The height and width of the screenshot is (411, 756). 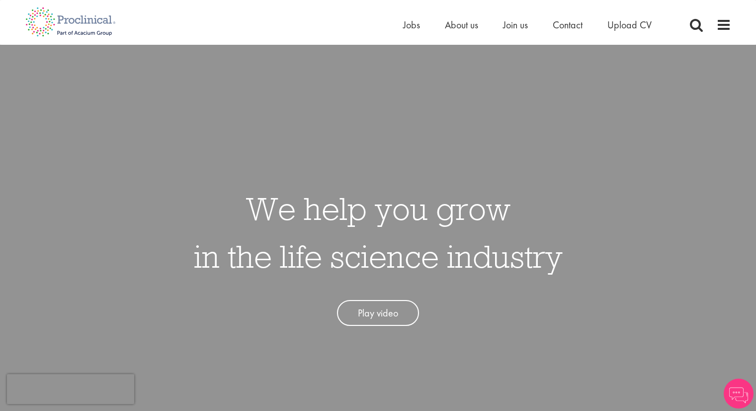 What do you see at coordinates (378, 313) in the screenshot?
I see `a: Play video` at bounding box center [378, 313].